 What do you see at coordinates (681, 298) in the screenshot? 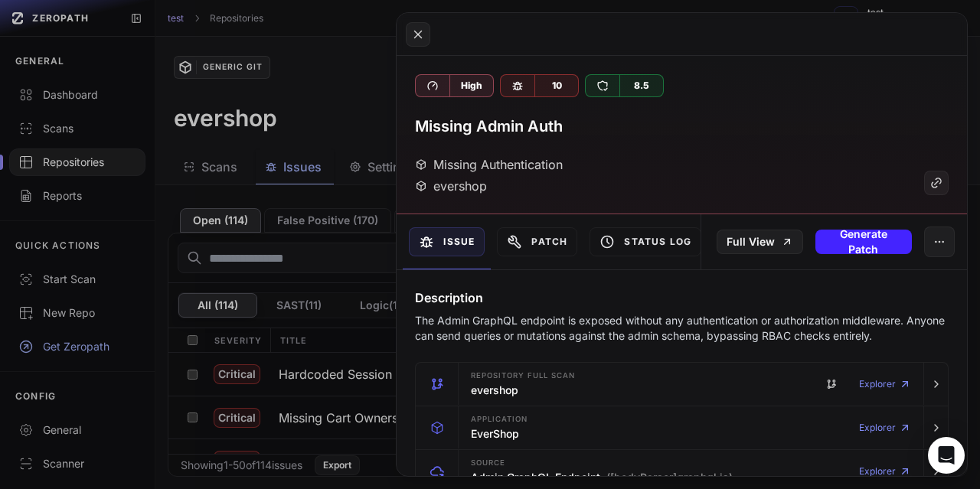
I see `h4: Description` at bounding box center [681, 298].